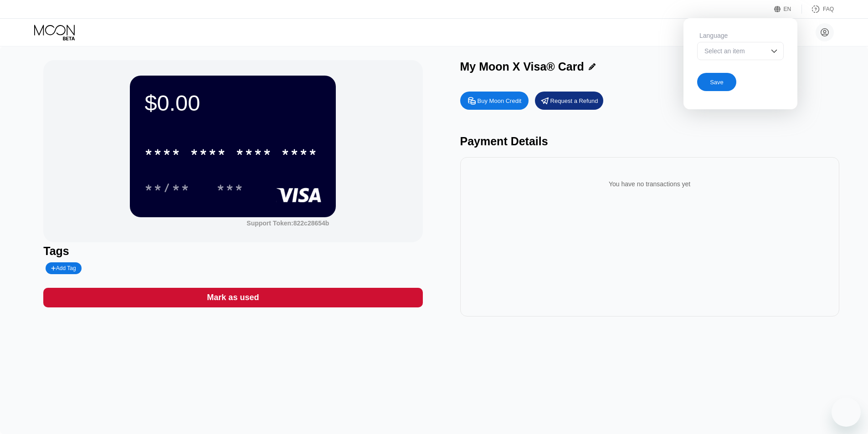 This screenshot has width=868, height=434. I want to click on div: Add Tag, so click(63, 268).